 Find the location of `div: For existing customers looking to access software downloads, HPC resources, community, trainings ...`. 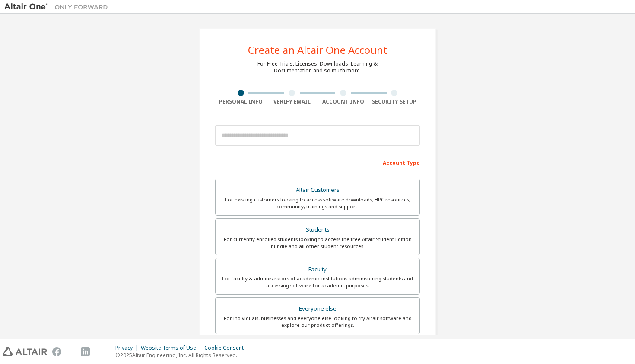

div: For existing customers looking to access software downloads, HPC resources, community, trainings ... is located at coordinates (318, 203).